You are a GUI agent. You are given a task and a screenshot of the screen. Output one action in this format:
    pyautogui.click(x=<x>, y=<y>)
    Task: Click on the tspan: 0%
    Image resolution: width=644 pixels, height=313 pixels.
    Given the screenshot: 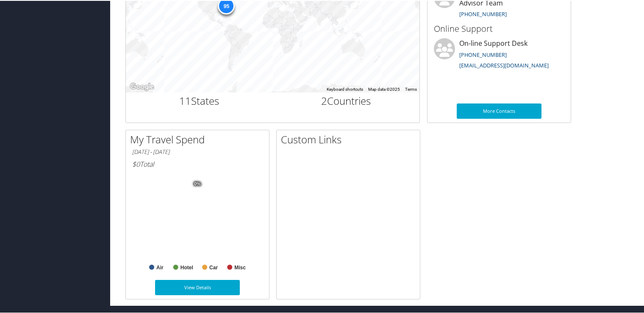 What is the action you would take?
    pyautogui.click(x=197, y=183)
    